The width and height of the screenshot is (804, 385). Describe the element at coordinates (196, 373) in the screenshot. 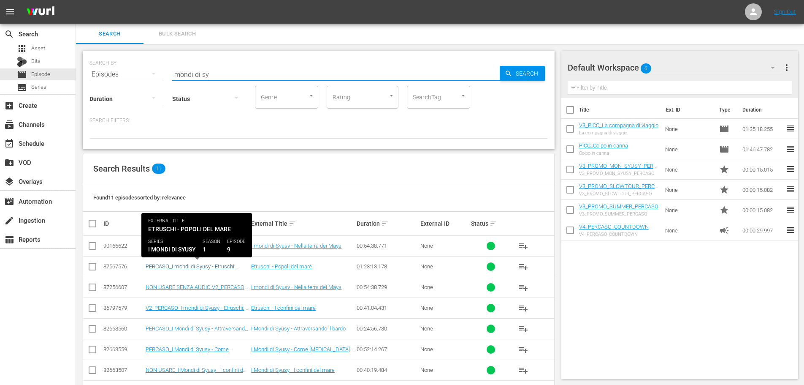

I see `a: NON USARE_I Mondi di Syusy - I confini del mare` at that location.